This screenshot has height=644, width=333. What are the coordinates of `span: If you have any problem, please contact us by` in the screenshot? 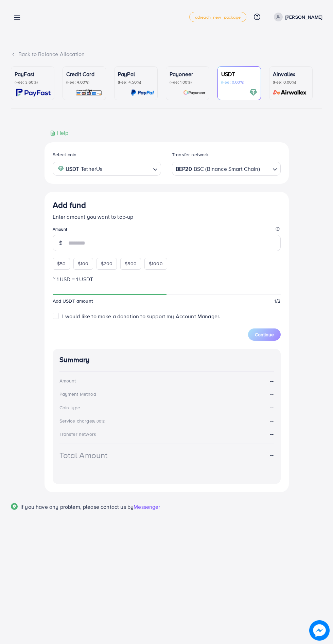 It's located at (77, 507).